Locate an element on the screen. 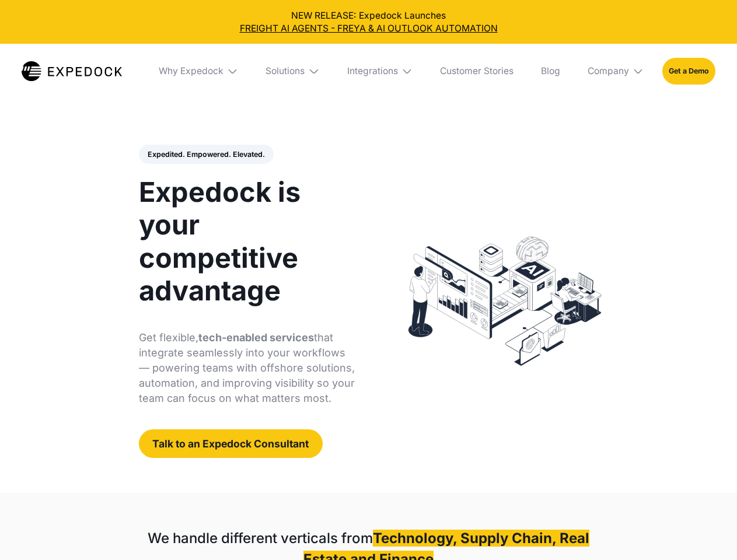 The image size is (737, 560). div: Chat Widget is located at coordinates (708, 532).